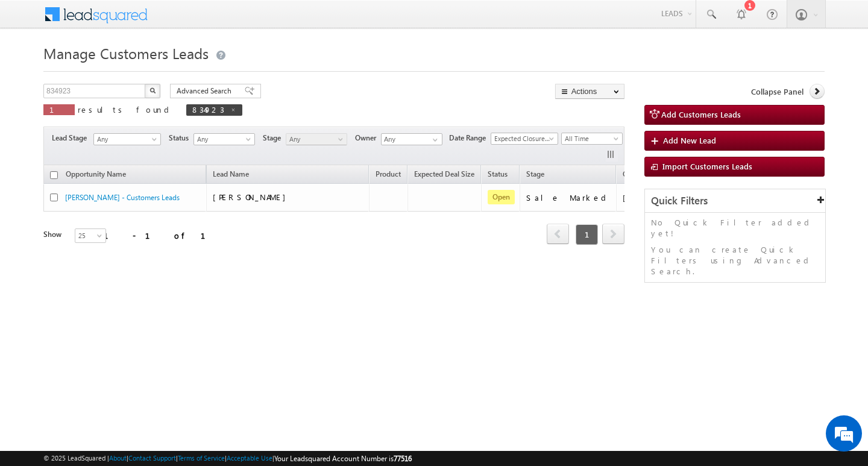 This screenshot has width=868, height=466. I want to click on div: Quick Filters, so click(735, 201).